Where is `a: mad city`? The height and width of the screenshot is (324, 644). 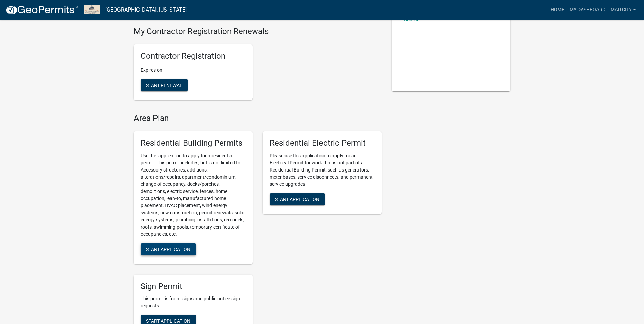 a: mad city is located at coordinates (624, 10).